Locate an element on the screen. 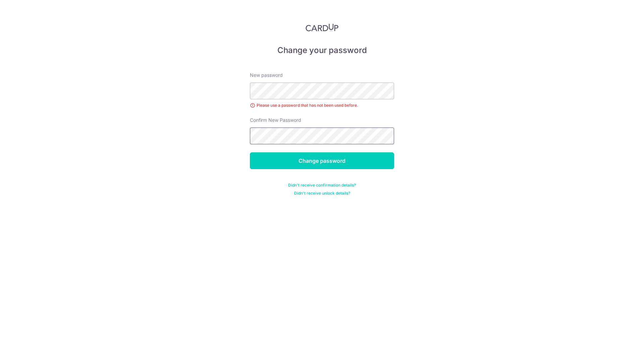  input: Change password is located at coordinates (322, 161).